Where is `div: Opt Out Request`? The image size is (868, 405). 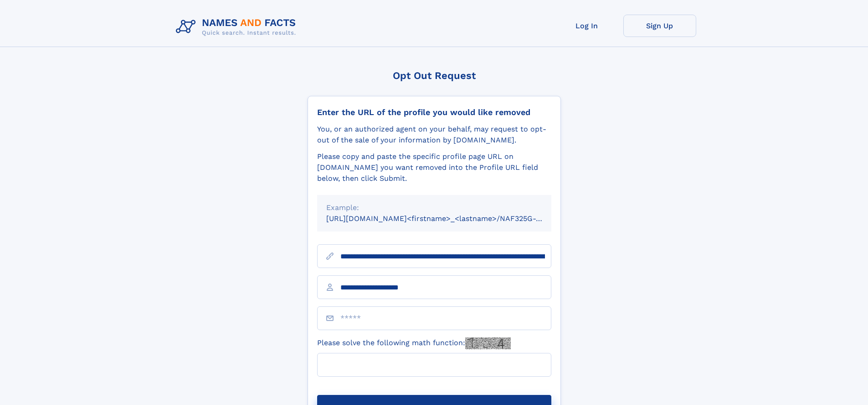
div: Opt Out Request is located at coordinates (435, 75).